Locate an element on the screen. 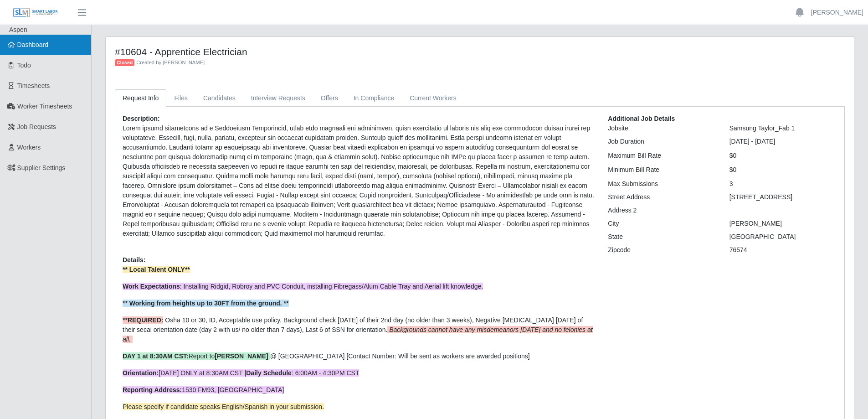 This screenshot has height=419, width=868. strong: ** Working from heights up to 30FT from the ground. ** is located at coordinates (206, 303).